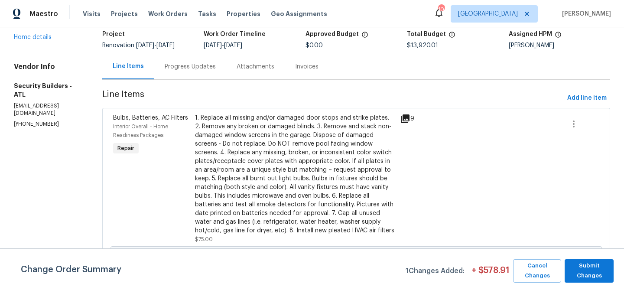 This screenshot has width=624, height=290. I want to click on span: The total cost of line items that have been approved by both Opendoor and the Trade Partner. This..., so click(365, 37).